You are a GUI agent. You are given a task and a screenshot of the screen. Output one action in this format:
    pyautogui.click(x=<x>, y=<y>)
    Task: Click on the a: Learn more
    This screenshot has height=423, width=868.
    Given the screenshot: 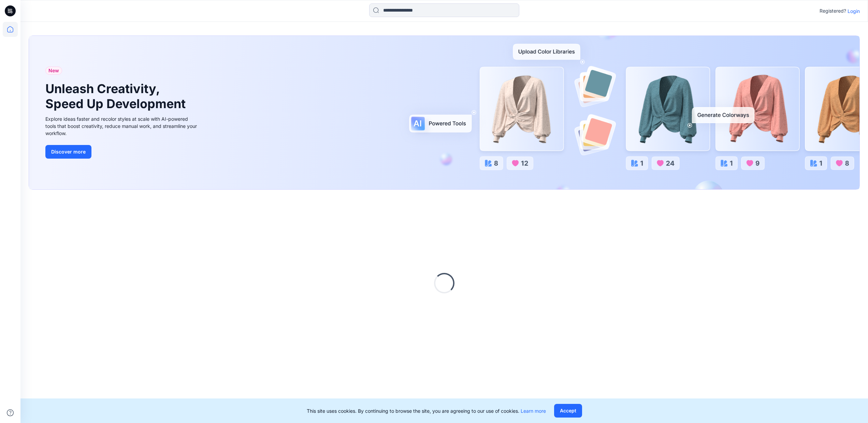 What is the action you would take?
    pyautogui.click(x=533, y=411)
    